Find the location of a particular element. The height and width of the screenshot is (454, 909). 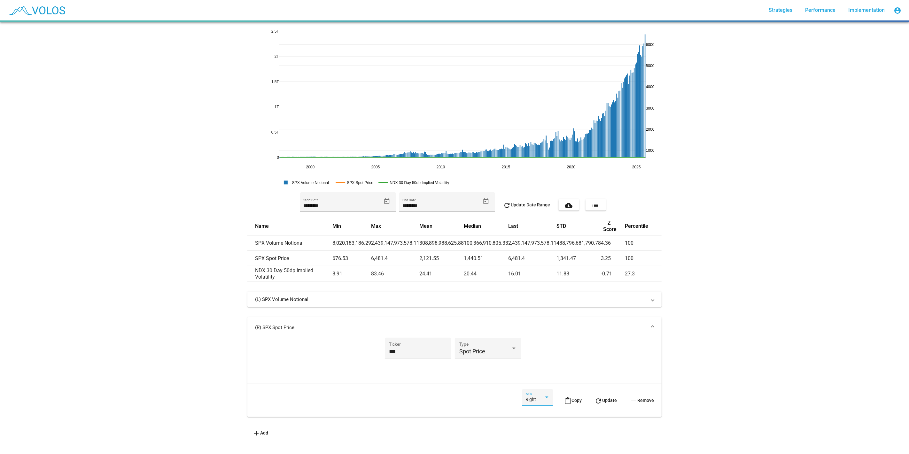

button: Change sorting for min is located at coordinates (336, 226).